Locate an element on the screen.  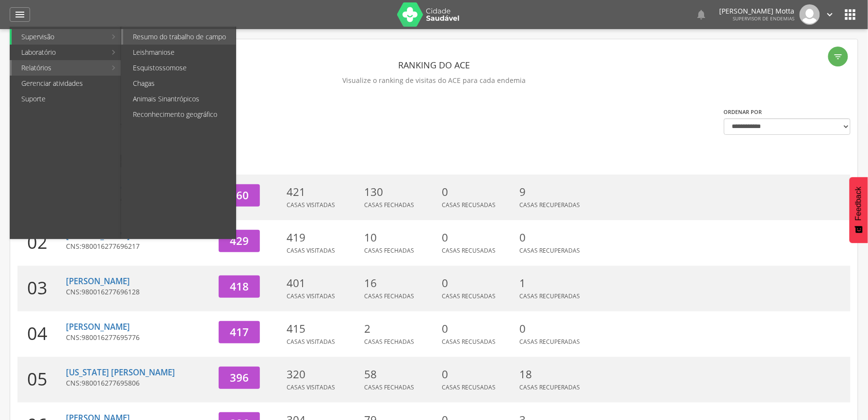
a: Esquistossomose is located at coordinates (180, 68).